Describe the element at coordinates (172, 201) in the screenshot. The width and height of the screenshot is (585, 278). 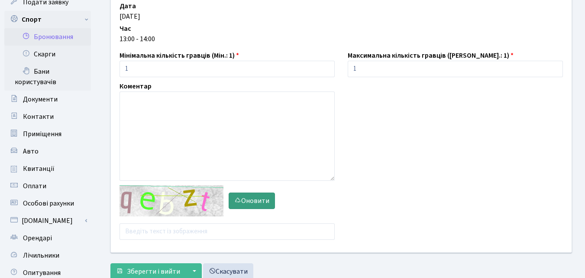
I see `img: default` at that location.